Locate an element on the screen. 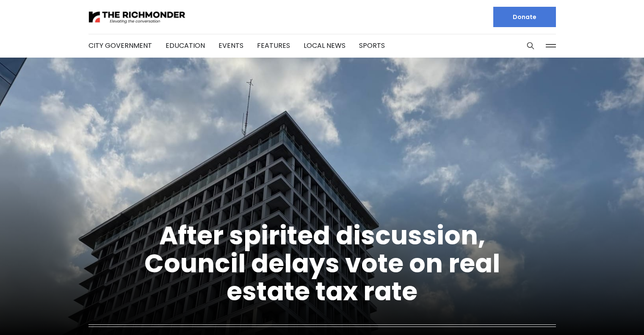 The image size is (644, 335). a: Sports is located at coordinates (372, 45).